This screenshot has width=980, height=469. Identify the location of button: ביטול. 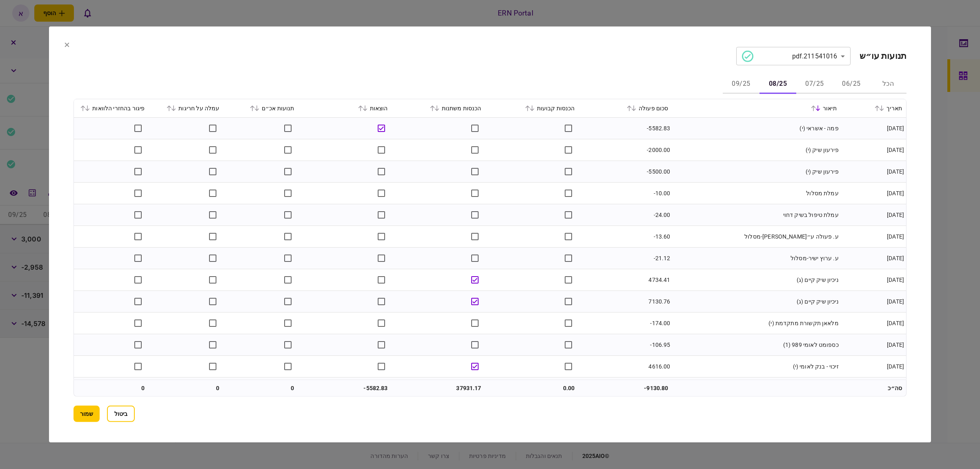
(121, 414).